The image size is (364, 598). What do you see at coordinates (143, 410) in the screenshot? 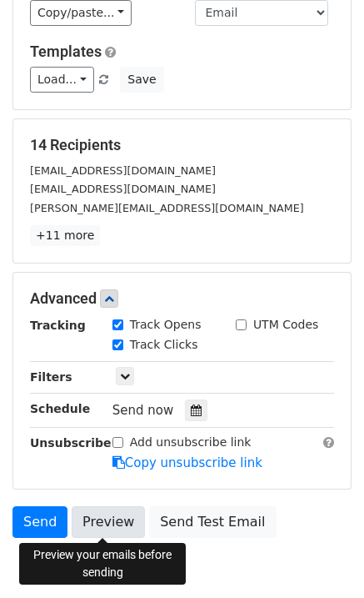
I see `span: Send now` at bounding box center [143, 410].